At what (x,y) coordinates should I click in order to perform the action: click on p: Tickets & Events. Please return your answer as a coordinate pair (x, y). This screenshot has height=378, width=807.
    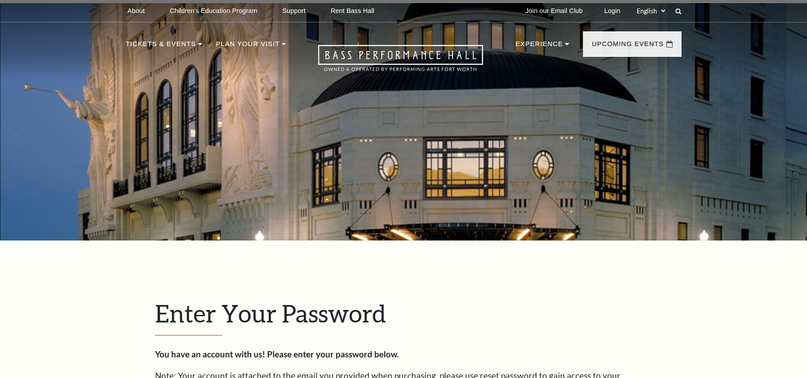
    Looking at the image, I should click on (161, 47).